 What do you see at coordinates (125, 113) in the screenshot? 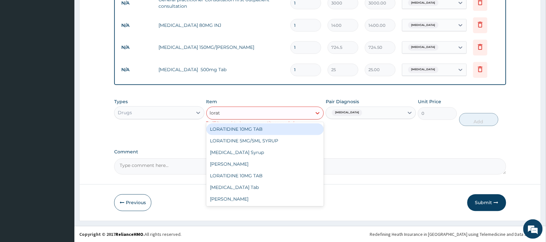
I see `div: Drugs` at bounding box center [125, 113].